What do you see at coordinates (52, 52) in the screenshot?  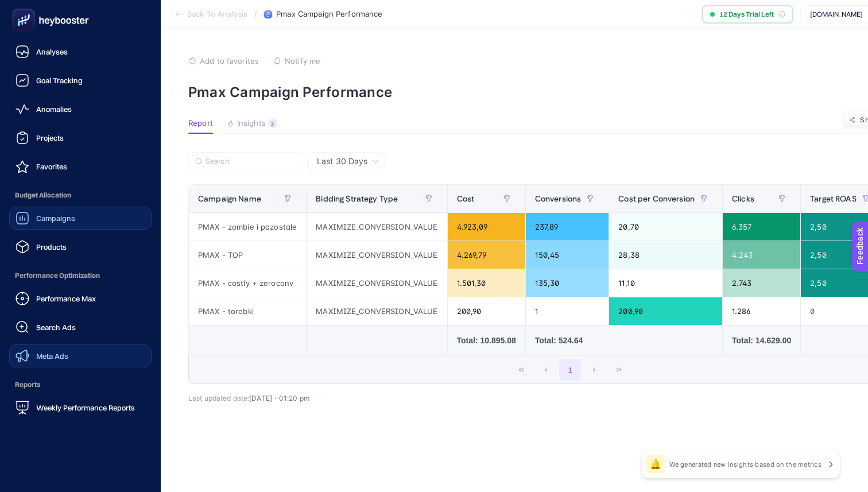 I see `span: Analyses` at bounding box center [52, 52].